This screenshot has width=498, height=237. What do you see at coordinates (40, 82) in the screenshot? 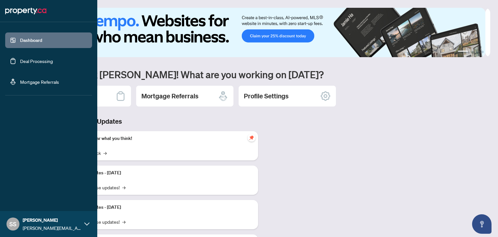
I see `a: Mortgage Referrals` at bounding box center [40, 82].